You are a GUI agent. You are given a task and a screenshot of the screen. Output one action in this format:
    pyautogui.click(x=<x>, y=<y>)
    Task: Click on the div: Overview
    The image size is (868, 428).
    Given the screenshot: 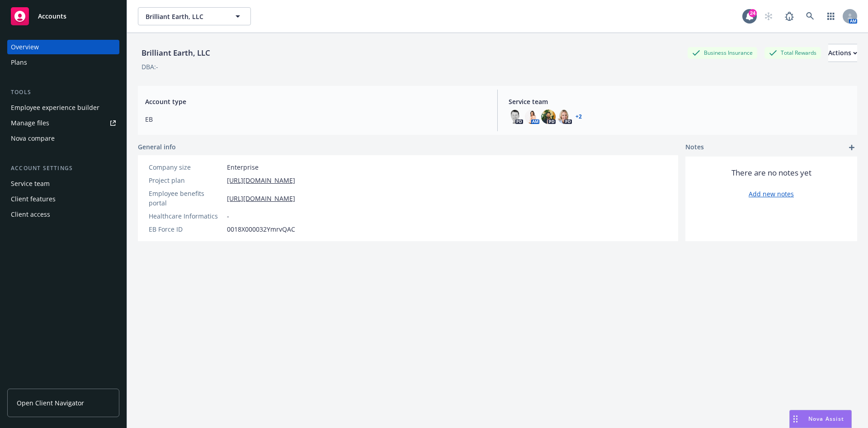 What is the action you would take?
    pyautogui.click(x=25, y=47)
    